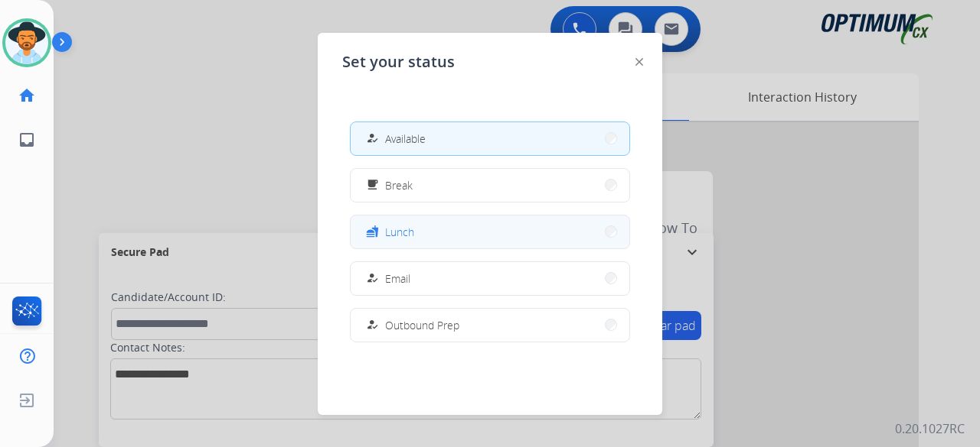 The height and width of the screenshot is (447, 980). Describe the element at coordinates (27, 42) in the screenshot. I see `img: avatar` at that location.